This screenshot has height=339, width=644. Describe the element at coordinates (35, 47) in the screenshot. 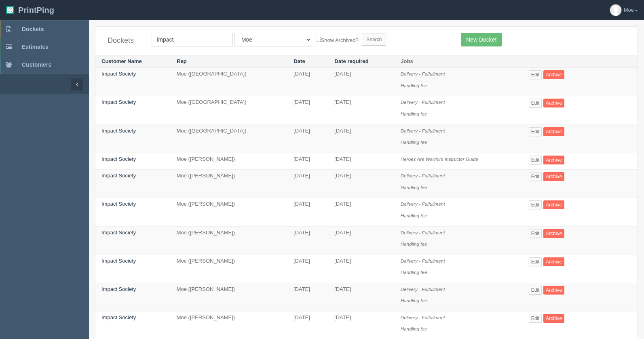

I see `span: Estimates` at that location.